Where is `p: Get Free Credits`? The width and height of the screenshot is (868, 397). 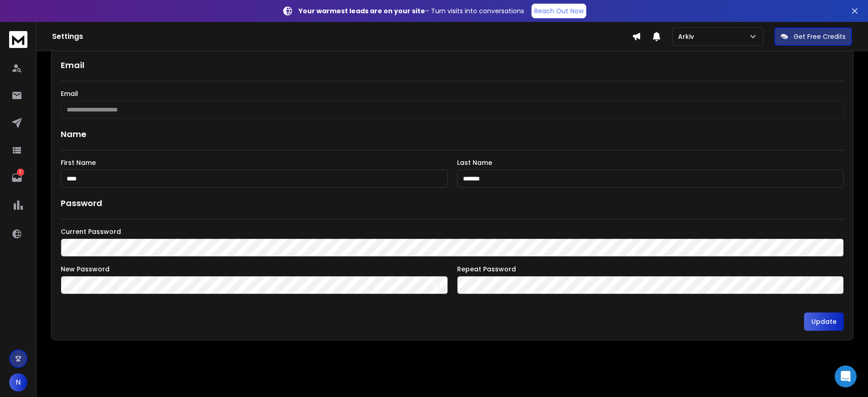 p: Get Free Credits is located at coordinates (820, 37).